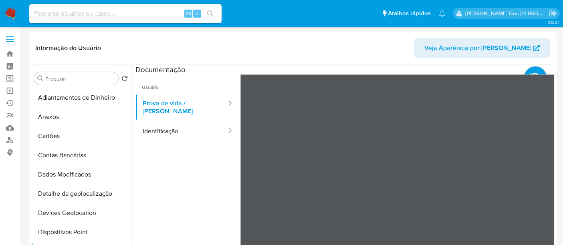  I want to click on button: Dados Modificados, so click(81, 175).